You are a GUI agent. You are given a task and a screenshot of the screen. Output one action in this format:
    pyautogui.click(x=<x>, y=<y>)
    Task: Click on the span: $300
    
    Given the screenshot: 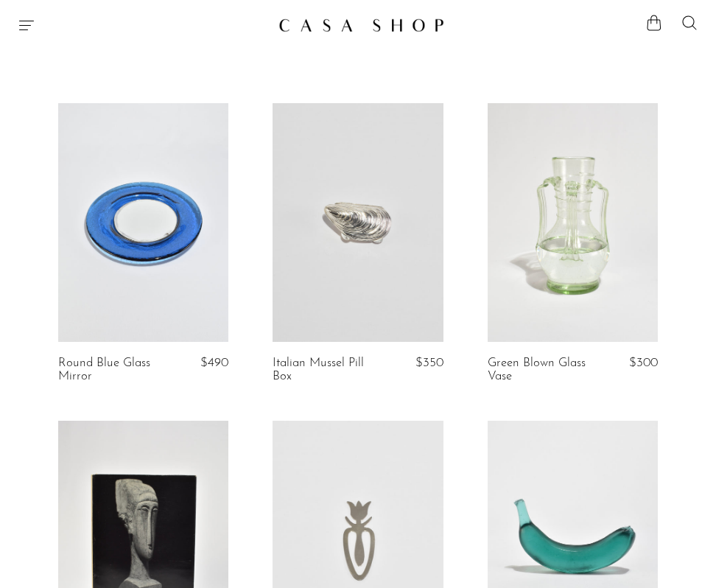 What is the action you would take?
    pyautogui.click(x=643, y=362)
    